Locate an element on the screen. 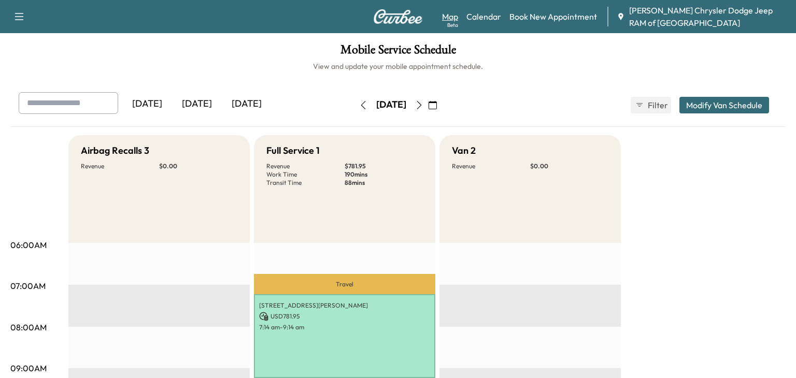 The height and width of the screenshot is (378, 796). p: Travel is located at coordinates (345, 284).